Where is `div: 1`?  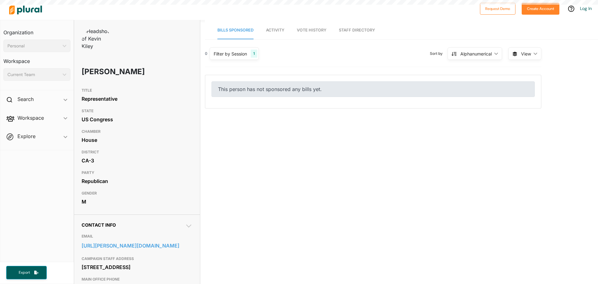
div: 1 is located at coordinates (254, 54).